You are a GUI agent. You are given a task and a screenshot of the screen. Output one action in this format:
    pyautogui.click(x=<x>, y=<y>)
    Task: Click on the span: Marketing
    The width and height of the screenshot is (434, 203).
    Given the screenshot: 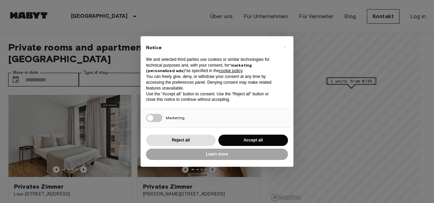 What is the action you would take?
    pyautogui.click(x=175, y=117)
    